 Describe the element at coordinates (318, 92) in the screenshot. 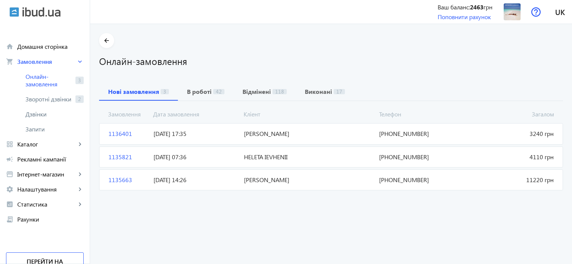

I see `b: Виконані` at that location.